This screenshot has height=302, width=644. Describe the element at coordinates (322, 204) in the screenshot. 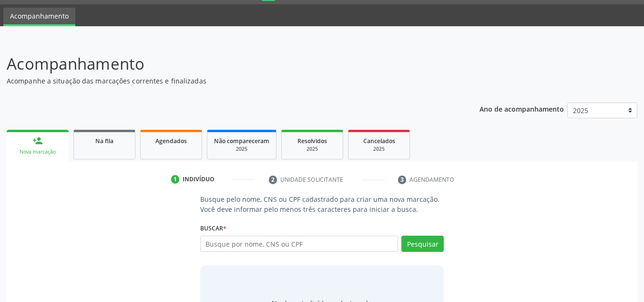

I see `p: Busque pelo nome, CNS ou CPF cadastrado para criar uma nova marcação. Você deve informar pelo men...` at that location.